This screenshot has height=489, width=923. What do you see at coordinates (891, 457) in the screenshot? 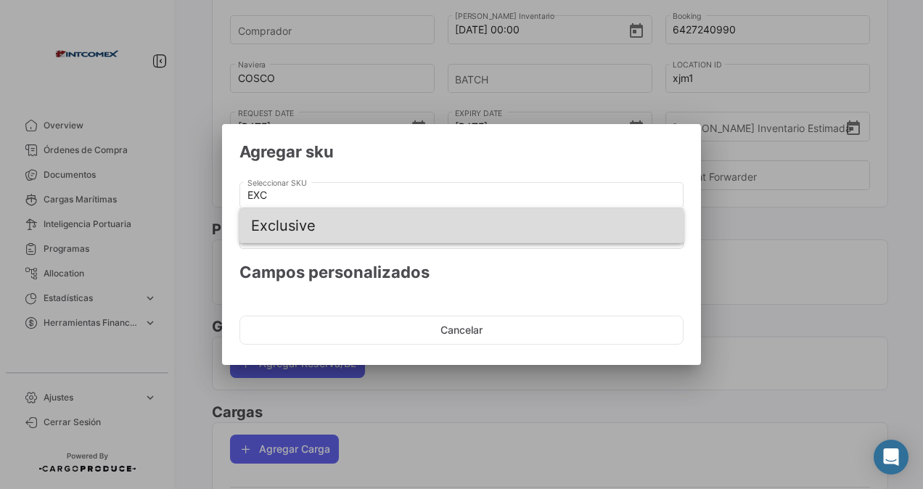
I see `div: Abrir Intercom Messenger` at bounding box center [891, 457].